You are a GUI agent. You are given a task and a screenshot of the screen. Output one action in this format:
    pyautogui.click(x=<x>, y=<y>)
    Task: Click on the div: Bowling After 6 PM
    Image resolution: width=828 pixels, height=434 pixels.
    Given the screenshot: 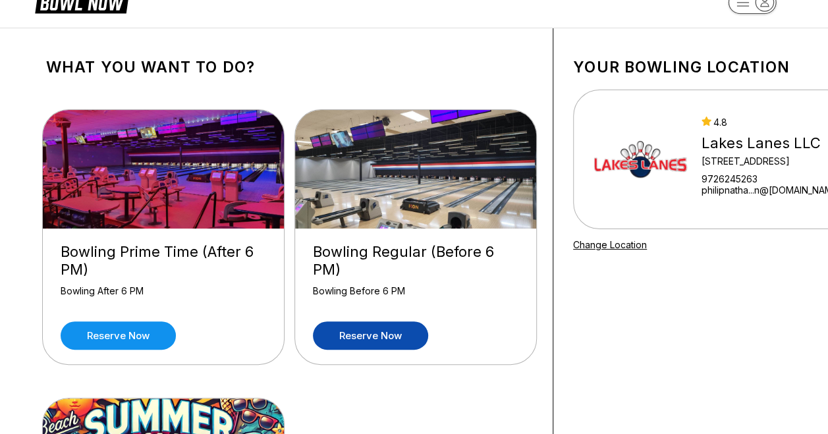 What is the action you would take?
    pyautogui.click(x=163, y=296)
    